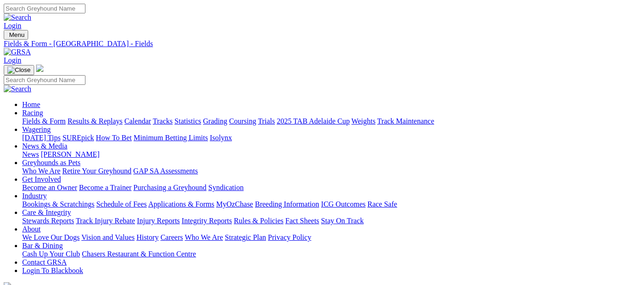 Image resolution: width=624 pixels, height=285 pixels. Describe the element at coordinates (105, 187) in the screenshot. I see `a: Become a Trainer` at that location.